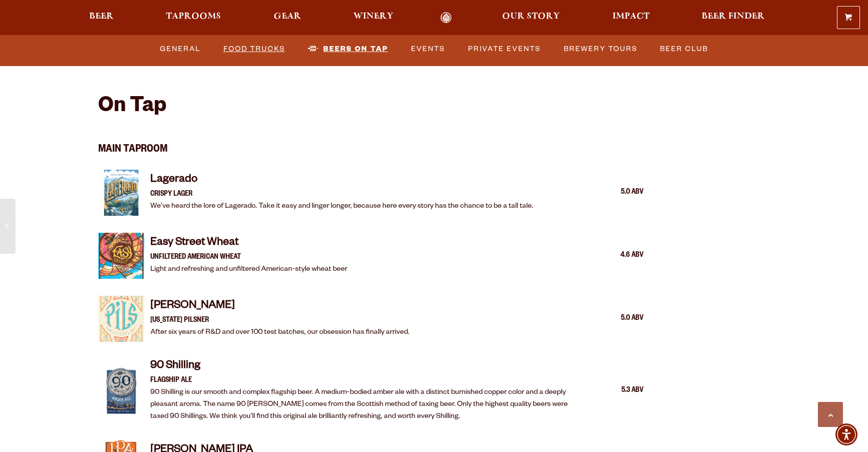 The image size is (868, 452). What do you see at coordinates (619, 391) in the screenshot?
I see `div: 5.3 ABV` at bounding box center [619, 391].